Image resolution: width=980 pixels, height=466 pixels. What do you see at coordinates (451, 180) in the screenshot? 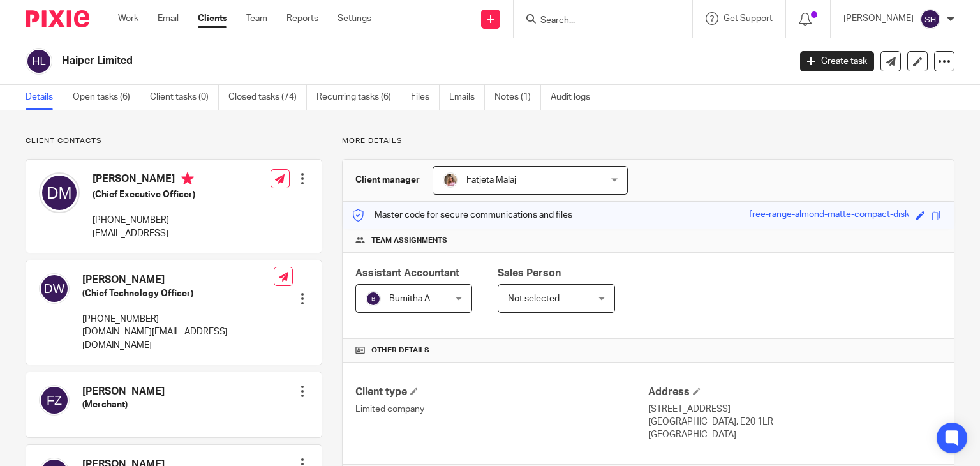
I see `img: MicrosoftTeams-image%20(5).png` at bounding box center [451, 180].